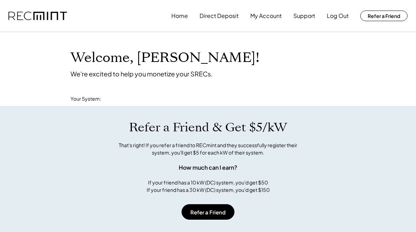 This screenshot has width=416, height=232. I want to click on button: Home, so click(179, 16).